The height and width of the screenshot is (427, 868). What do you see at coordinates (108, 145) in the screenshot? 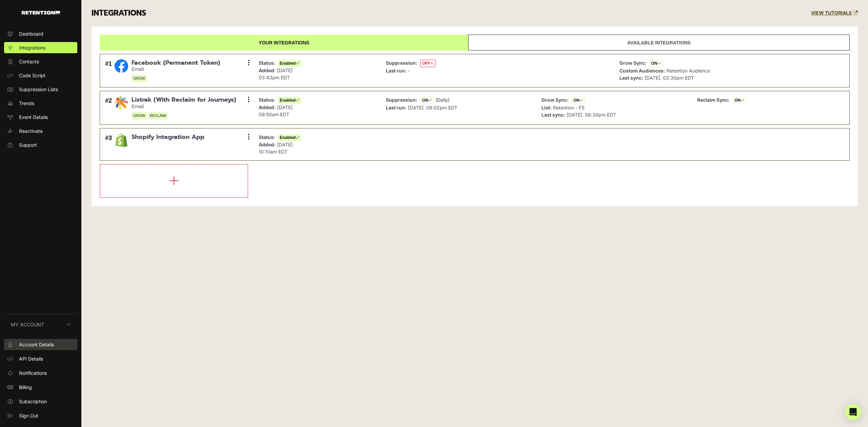
I see `div: #3` at bounding box center [108, 145].